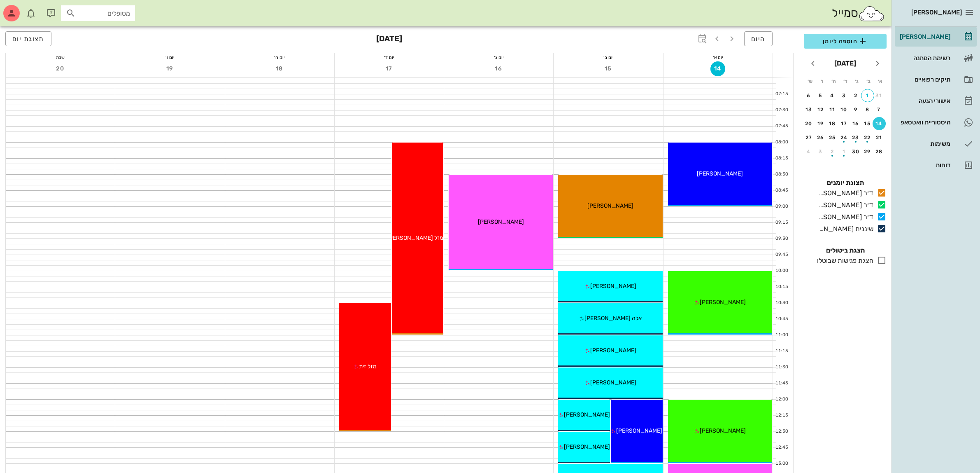 This screenshot has height=473, width=980. What do you see at coordinates (868, 95) in the screenshot?
I see `button: 1` at bounding box center [868, 95].